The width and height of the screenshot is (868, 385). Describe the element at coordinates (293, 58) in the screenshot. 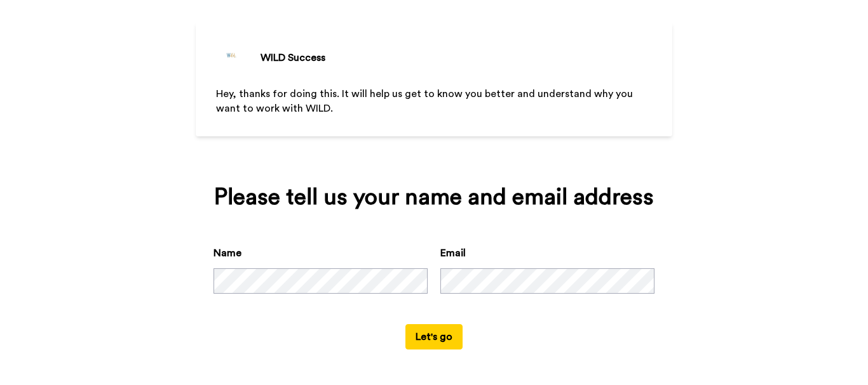

I see `div: WILD Success` at that location.